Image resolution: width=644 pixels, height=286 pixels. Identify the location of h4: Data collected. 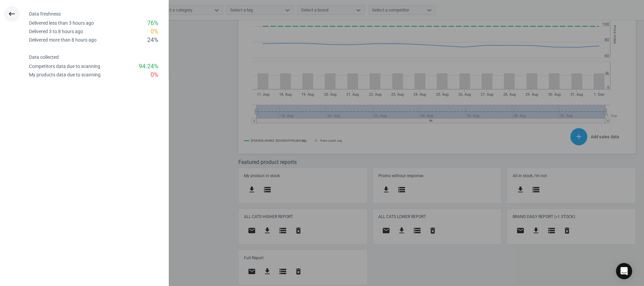
(98, 57).